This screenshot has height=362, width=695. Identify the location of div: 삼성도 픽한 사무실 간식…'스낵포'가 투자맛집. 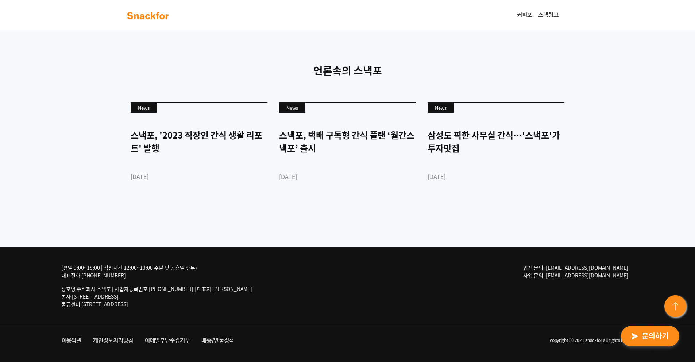
(496, 141).